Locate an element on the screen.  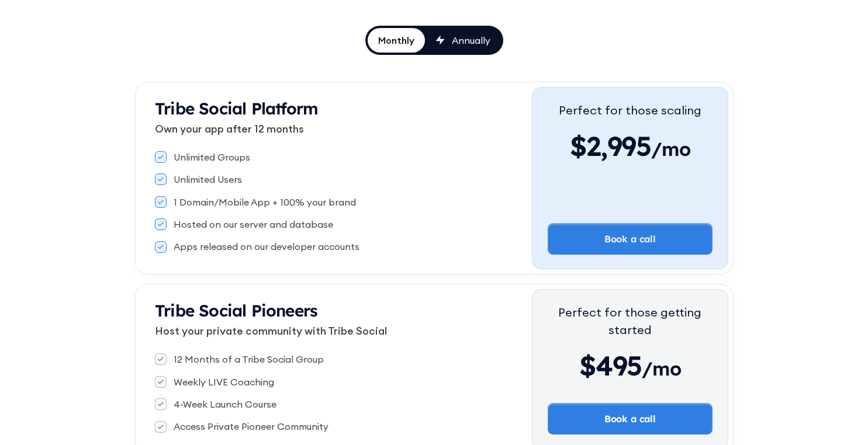
div: 1 Domain/Mobile App + 100% your brand is located at coordinates (265, 202).